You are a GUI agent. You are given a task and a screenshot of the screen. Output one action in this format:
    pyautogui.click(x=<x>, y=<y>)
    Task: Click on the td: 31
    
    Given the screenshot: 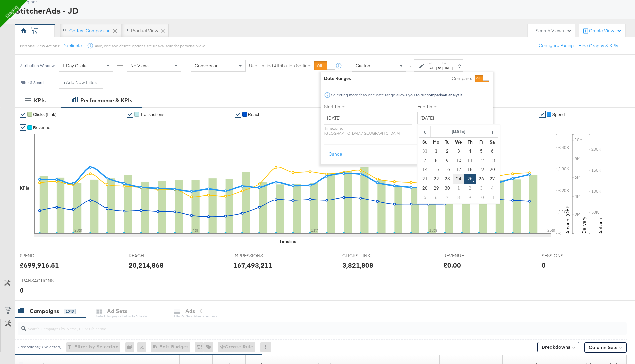 What is the action you would take?
    pyautogui.click(x=425, y=151)
    